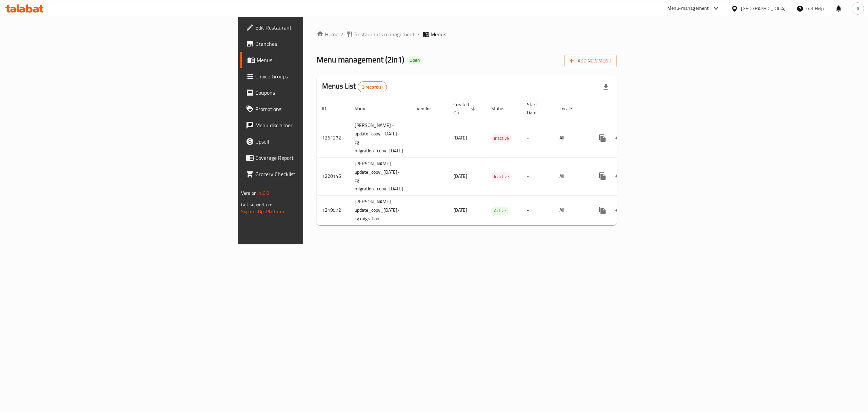 This screenshot has height=412, width=868. Describe the element at coordinates (502, 108) in the screenshot. I see `span: Status` at that location.